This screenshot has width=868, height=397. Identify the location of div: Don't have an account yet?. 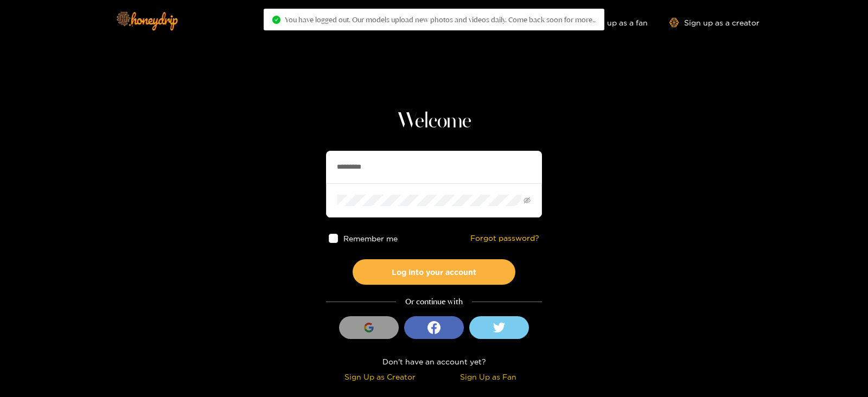
(434, 361).